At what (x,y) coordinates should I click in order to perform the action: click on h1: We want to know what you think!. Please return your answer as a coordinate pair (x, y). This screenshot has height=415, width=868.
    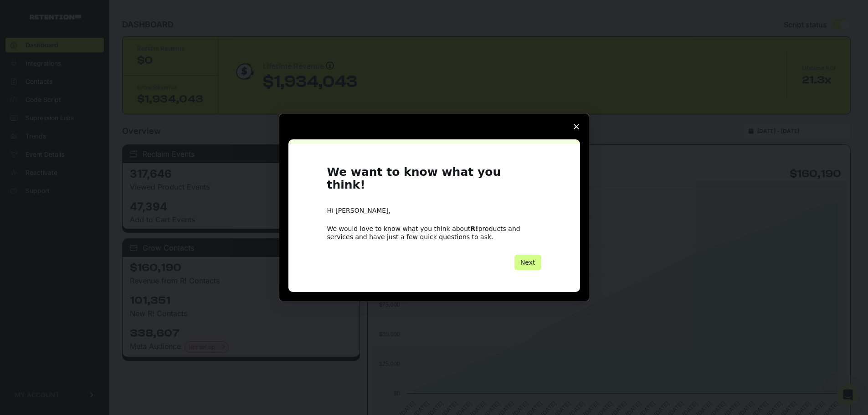
    Looking at the image, I should click on (434, 181).